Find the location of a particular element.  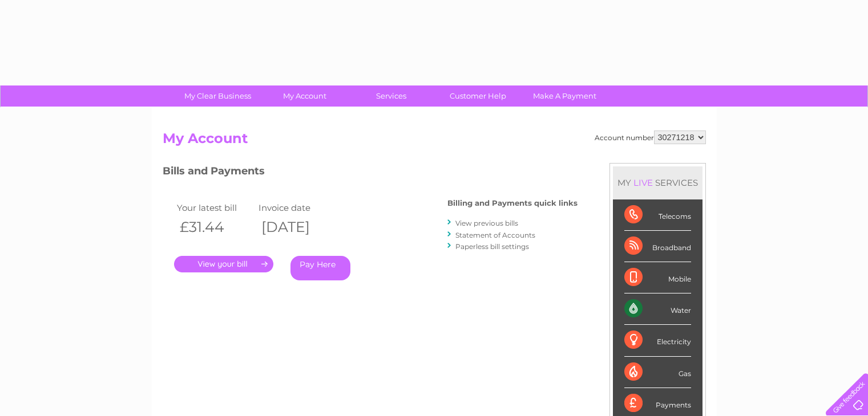

div: Gas is located at coordinates (657, 372).